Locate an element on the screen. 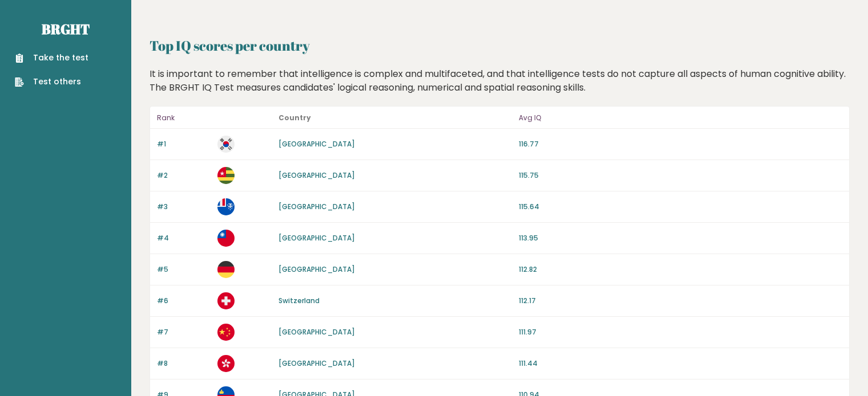  p: #5 is located at coordinates (183, 269).